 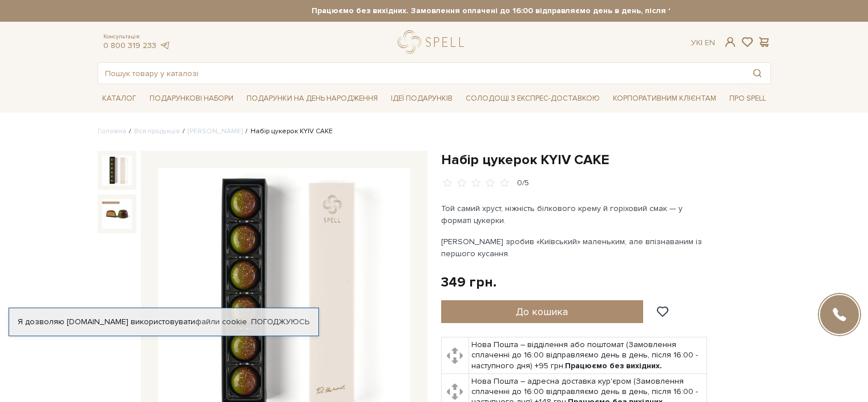 What do you see at coordinates (575, 214) in the screenshot?
I see `p: Той самий хруст, ніжність білкового крему й горіховий смак — у форматі цукерки.` at bounding box center [575, 214].